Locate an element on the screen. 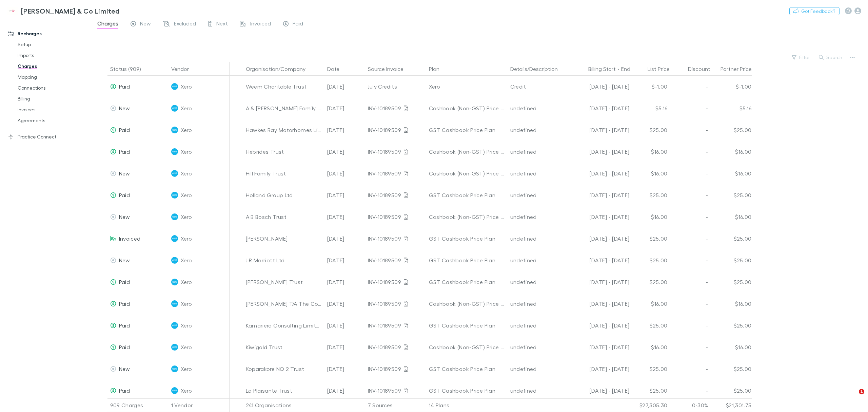  button: Got Feedback? is located at coordinates (815, 11).